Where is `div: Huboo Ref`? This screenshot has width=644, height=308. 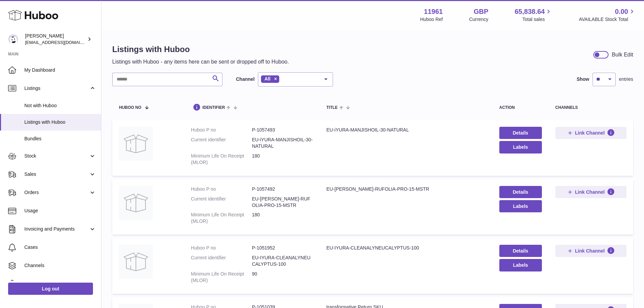 div: Huboo Ref is located at coordinates (431, 20).